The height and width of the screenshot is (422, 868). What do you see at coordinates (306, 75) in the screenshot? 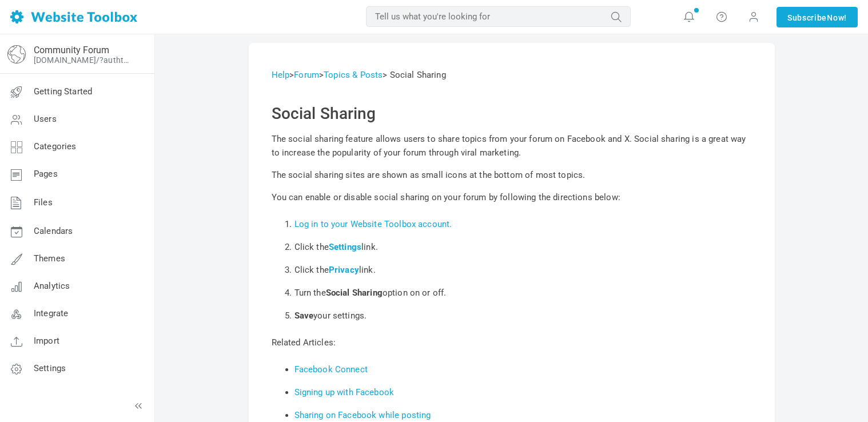
I see `a: Forum` at bounding box center [306, 75].